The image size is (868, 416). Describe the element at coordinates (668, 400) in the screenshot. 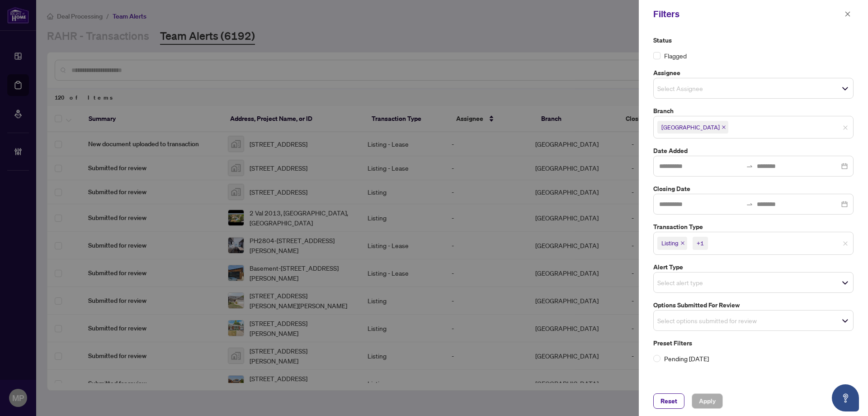

I see `button: Reset` at that location.